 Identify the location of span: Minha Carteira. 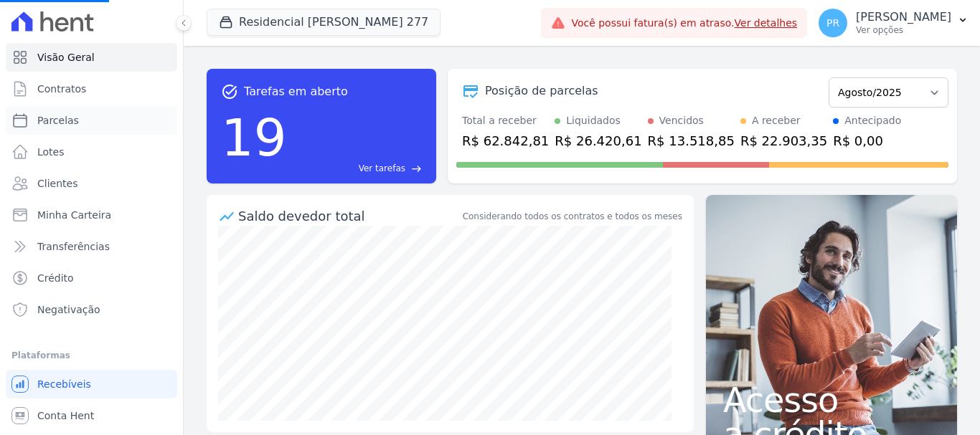
(74, 215).